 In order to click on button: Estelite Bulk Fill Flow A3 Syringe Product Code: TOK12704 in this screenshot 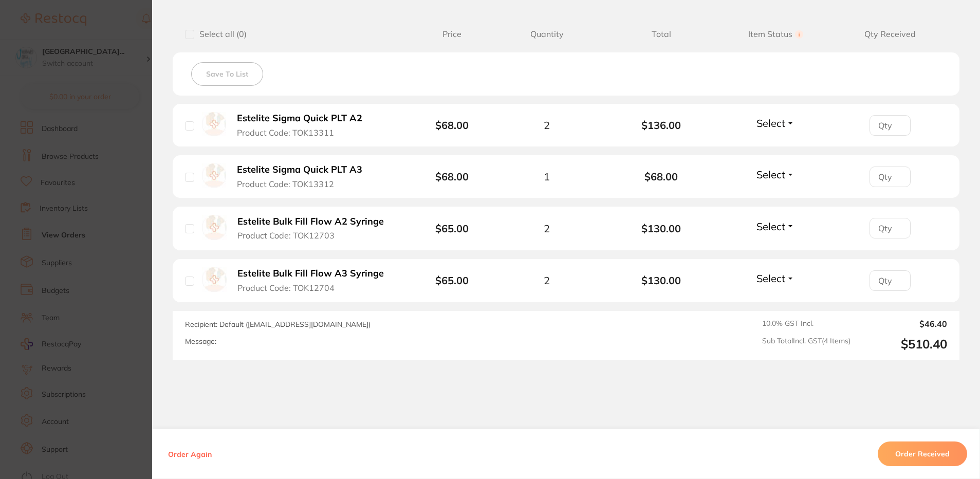, I will do `click(315, 280)`.